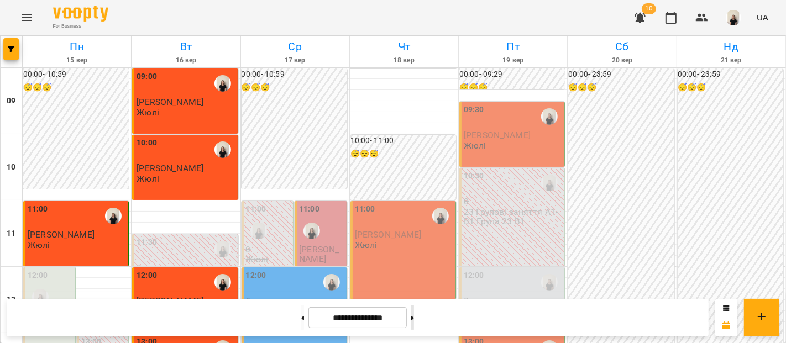 The height and width of the screenshot is (343, 786). Describe the element at coordinates (404, 46) in the screenshot. I see `h6: Чт` at that location.